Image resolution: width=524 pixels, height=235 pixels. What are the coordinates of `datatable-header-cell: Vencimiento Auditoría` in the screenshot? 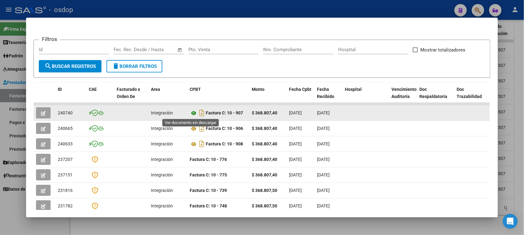 It's located at (403, 97).